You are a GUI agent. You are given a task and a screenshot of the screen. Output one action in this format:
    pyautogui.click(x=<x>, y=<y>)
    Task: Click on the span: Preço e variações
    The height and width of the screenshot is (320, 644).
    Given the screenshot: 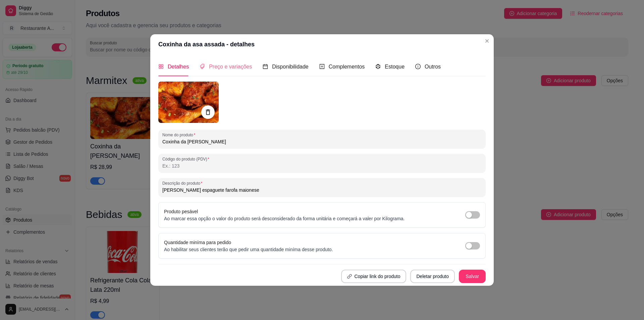 What is the action you would take?
    pyautogui.click(x=230, y=66)
    